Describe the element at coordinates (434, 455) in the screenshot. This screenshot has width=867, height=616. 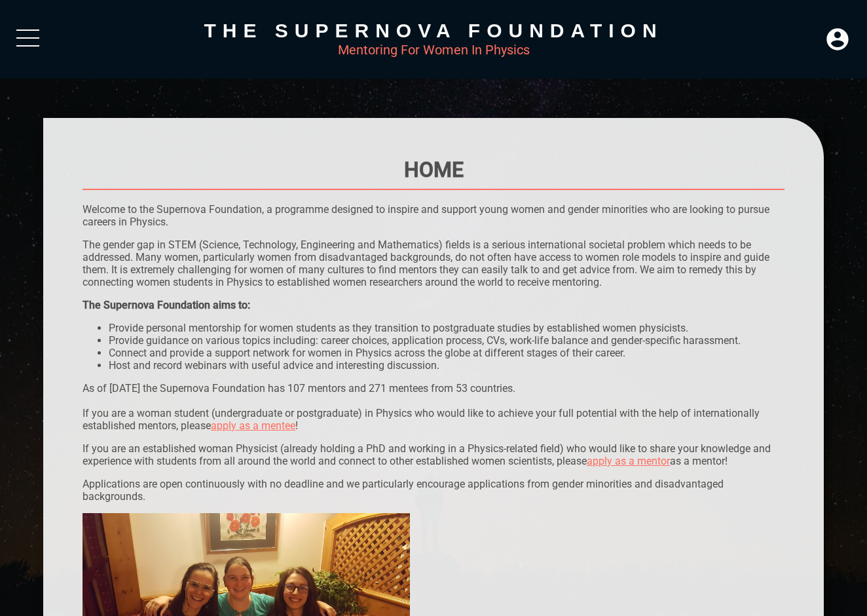
I see `p: If you are an established woman Physicist (already holding a PhD and working in a Physics-related...` at that location.